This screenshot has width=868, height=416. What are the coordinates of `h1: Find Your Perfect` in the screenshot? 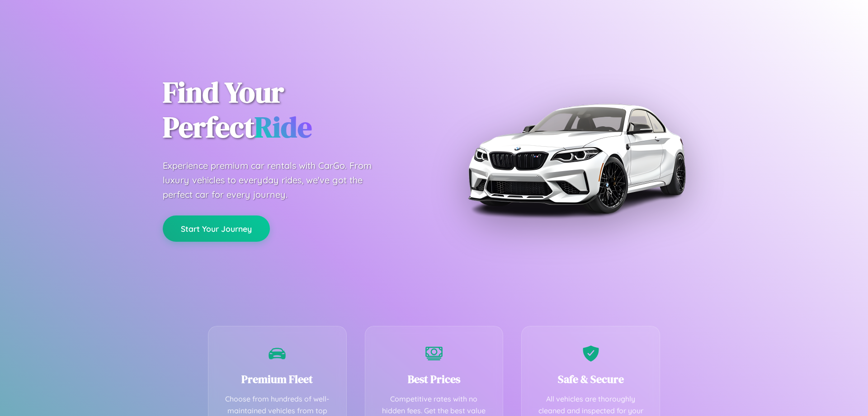 It's located at (292, 110).